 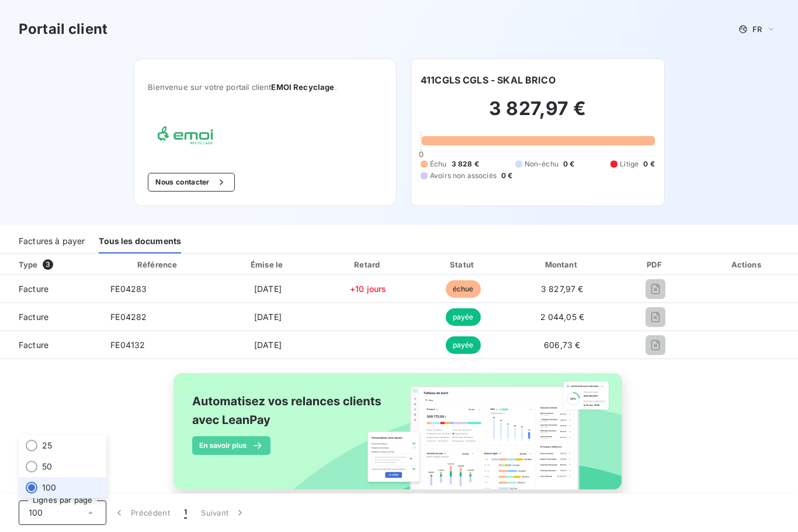 I want to click on button: 1, so click(x=185, y=513).